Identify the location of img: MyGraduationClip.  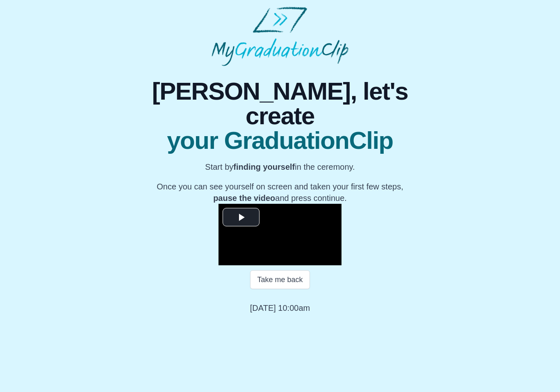
(280, 36).